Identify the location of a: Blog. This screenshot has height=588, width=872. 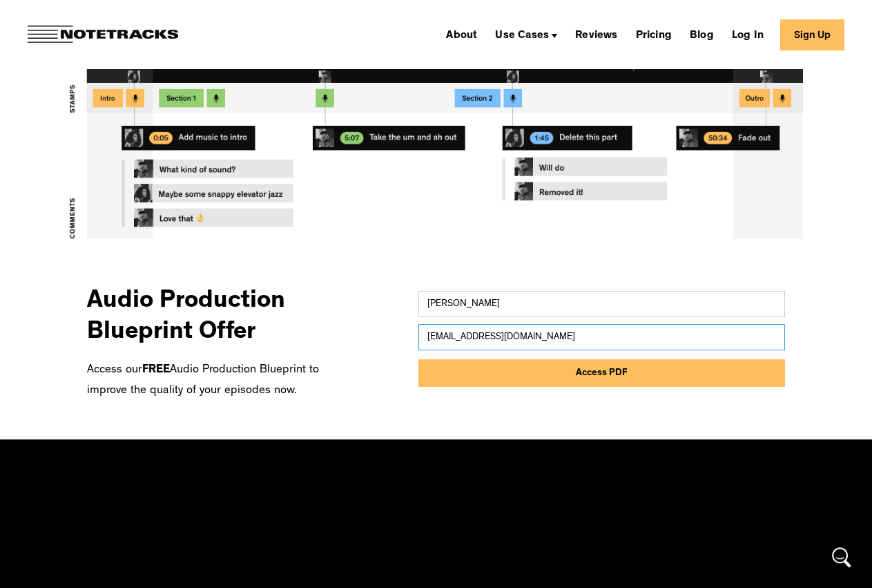
(701, 34).